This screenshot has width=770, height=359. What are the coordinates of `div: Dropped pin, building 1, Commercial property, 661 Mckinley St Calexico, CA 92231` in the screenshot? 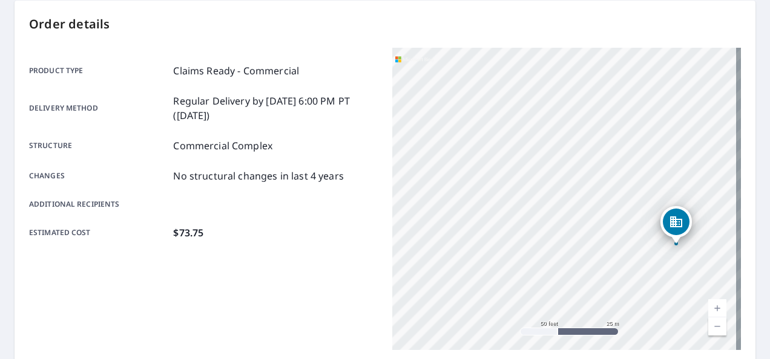 It's located at (676, 225).